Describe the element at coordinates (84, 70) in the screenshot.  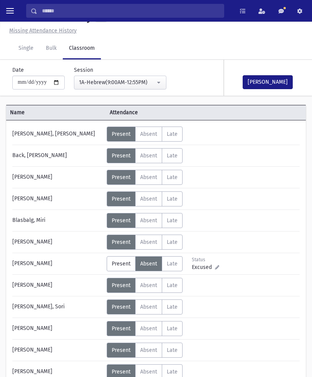
I see `label: Session` at that location.